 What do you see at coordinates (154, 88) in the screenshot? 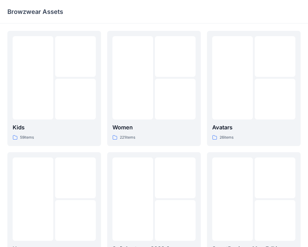
I see `a: Women221items` at bounding box center [154, 88].